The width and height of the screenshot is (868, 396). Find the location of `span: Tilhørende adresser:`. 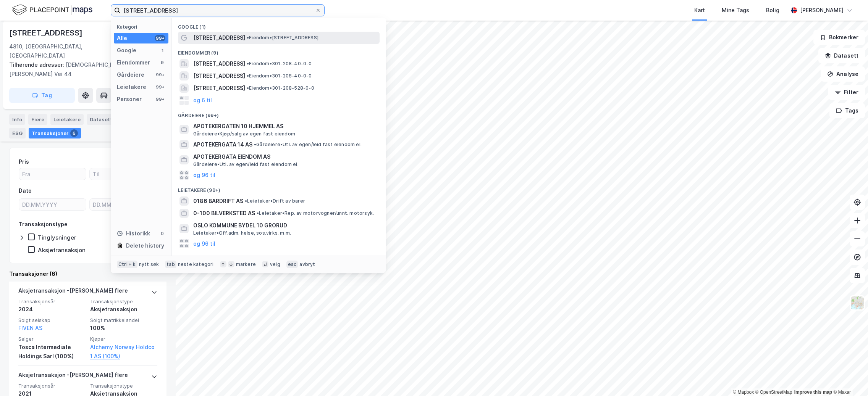

span: Tilhørende adresser: is located at coordinates (37, 65).